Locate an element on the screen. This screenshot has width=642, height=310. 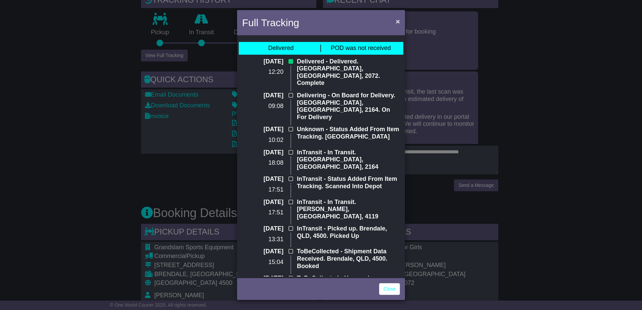
p: InTransit - Picked up. Brendale, QLD, 4500. Picked Up is located at coordinates (348, 232).